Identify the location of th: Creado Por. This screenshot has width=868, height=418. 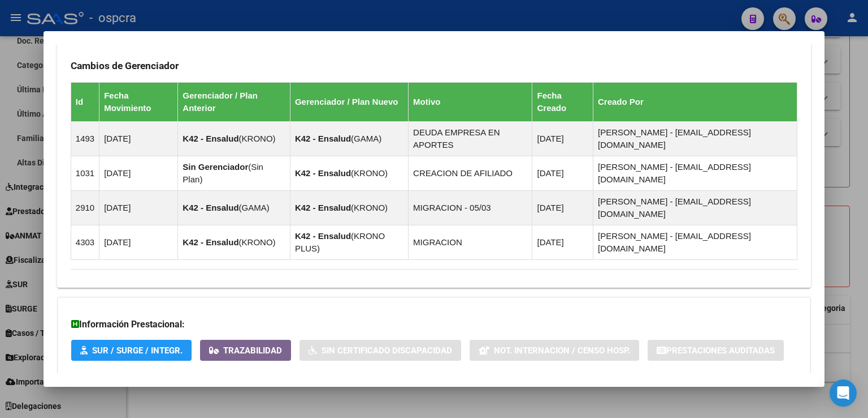
(695, 102).